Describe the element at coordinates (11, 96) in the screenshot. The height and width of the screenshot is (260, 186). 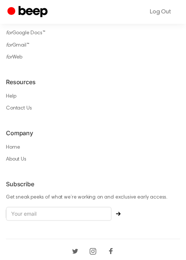
I see `a: Help` at that location.